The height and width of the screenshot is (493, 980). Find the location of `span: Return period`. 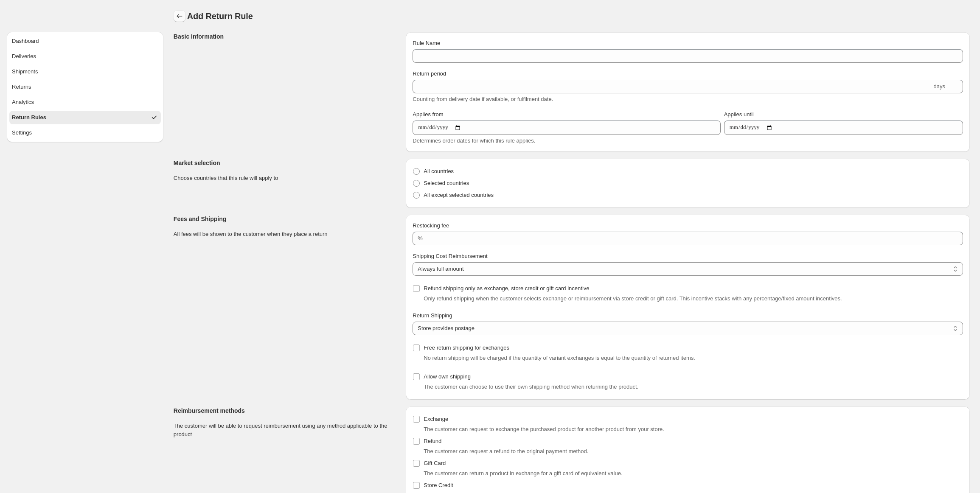

span: Return period is located at coordinates (429, 74).